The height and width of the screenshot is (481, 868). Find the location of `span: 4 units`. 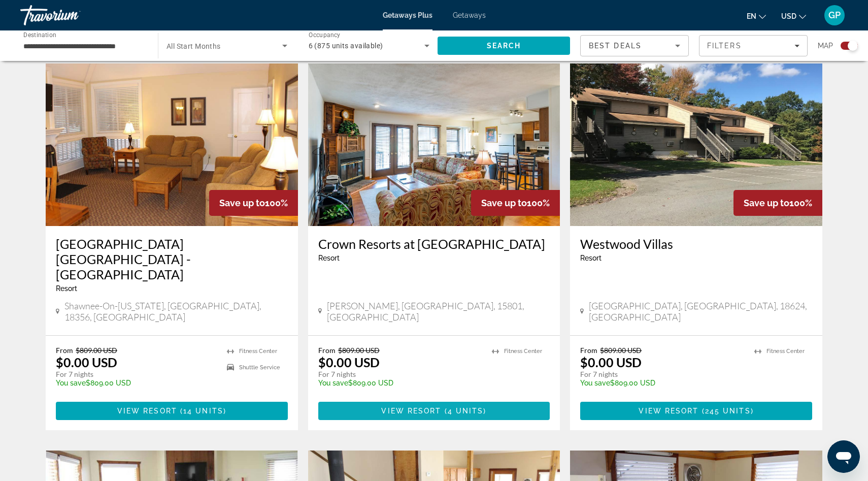

span: 4 units is located at coordinates (465, 411).